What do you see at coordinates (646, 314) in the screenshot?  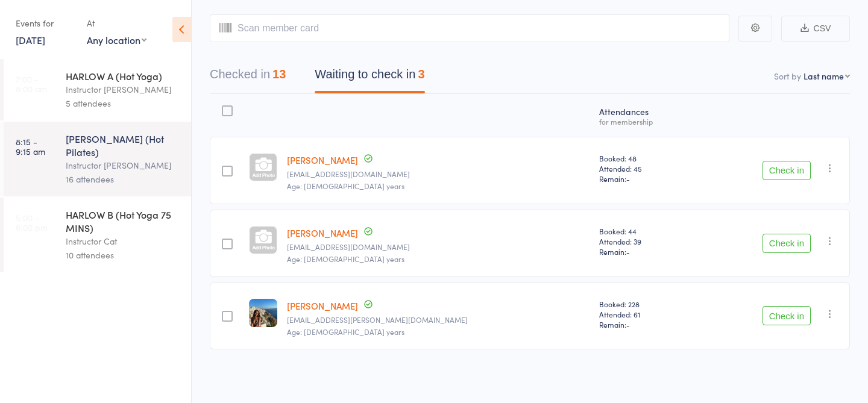 I see `span: Attended: 61` at bounding box center [646, 314].